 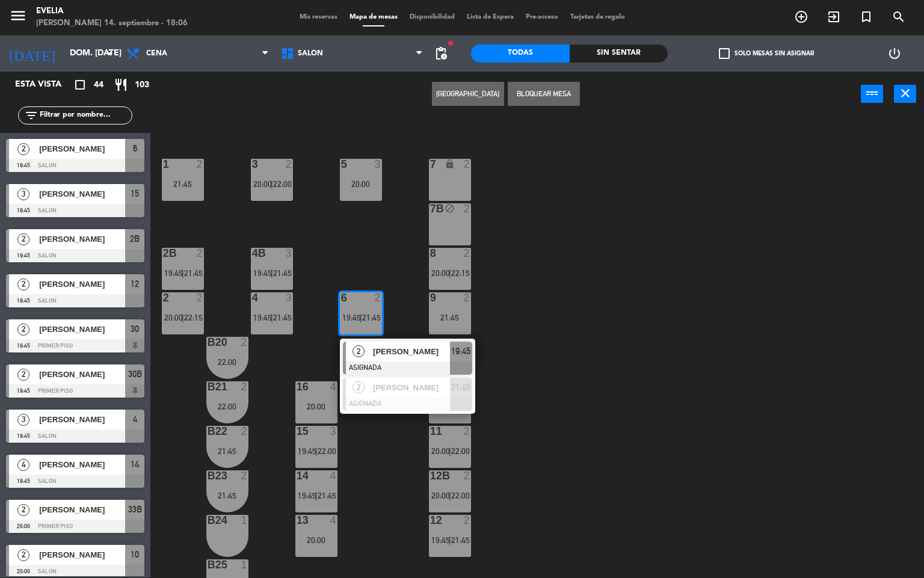 I want to click on span: 30B, so click(x=135, y=374).